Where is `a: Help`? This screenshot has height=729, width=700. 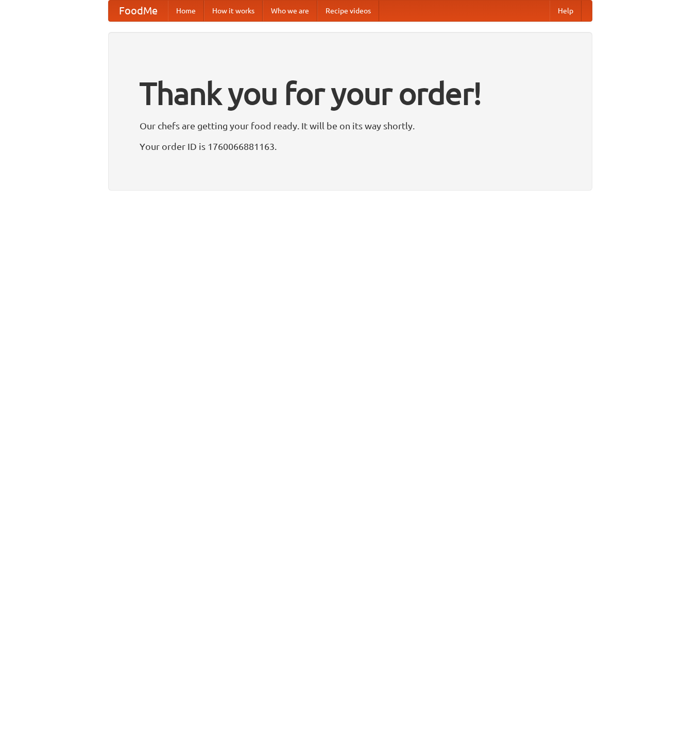 a: Help is located at coordinates (565, 11).